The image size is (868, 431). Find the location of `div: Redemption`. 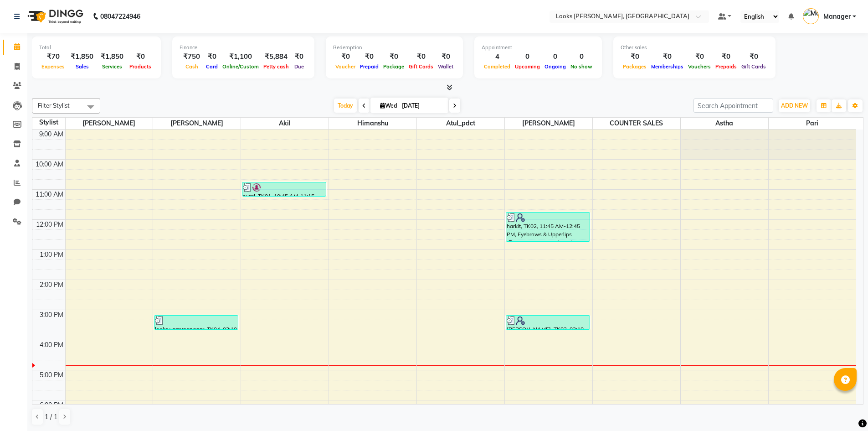

div: Redemption is located at coordinates (394, 48).